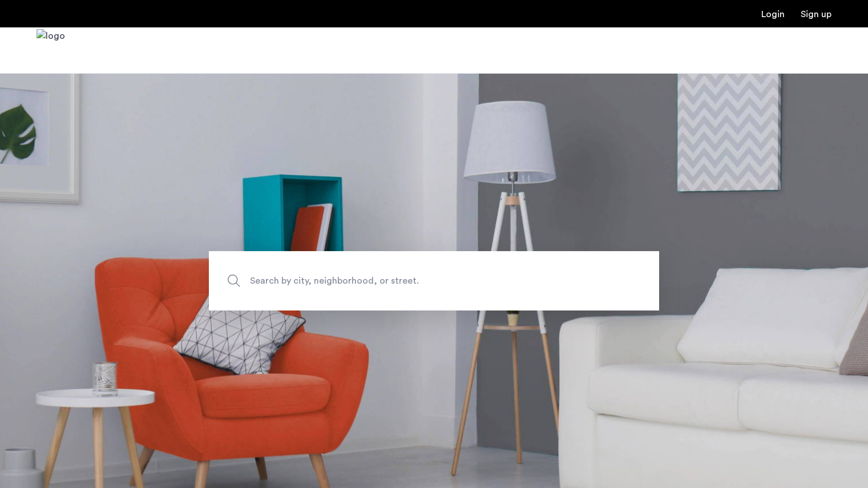  Describe the element at coordinates (434, 281) in the screenshot. I see `input: Apartment Search` at that location.